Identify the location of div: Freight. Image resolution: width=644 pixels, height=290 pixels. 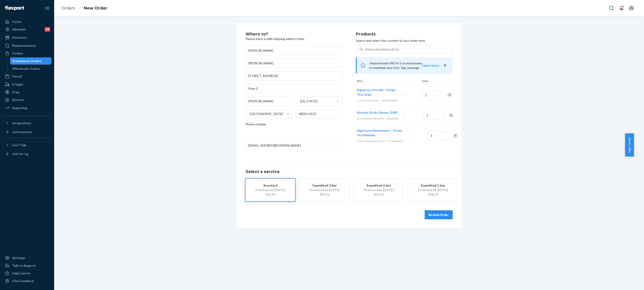
(18, 85).